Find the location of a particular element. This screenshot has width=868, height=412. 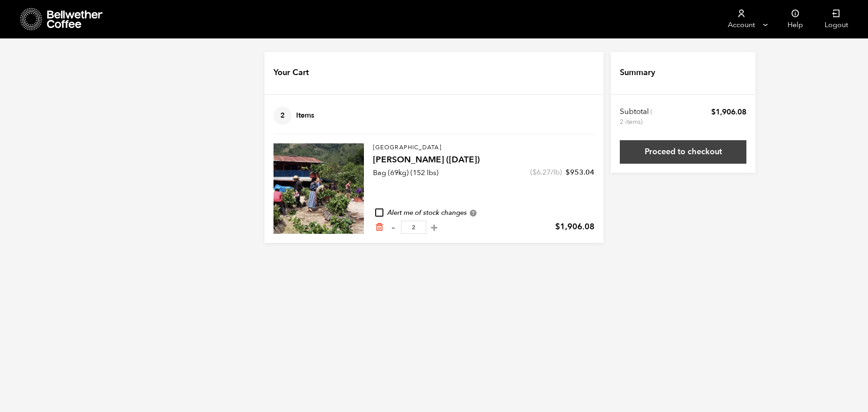

span: 2 is located at coordinates (283, 116).